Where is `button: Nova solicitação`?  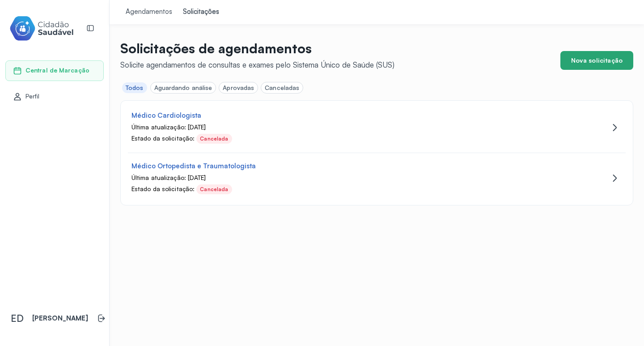 button: Nova solicitação is located at coordinates (597, 61).